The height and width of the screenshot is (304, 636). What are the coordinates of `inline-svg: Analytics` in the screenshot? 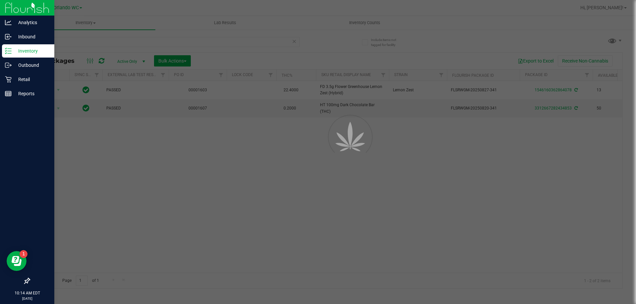 It's located at (8, 23).